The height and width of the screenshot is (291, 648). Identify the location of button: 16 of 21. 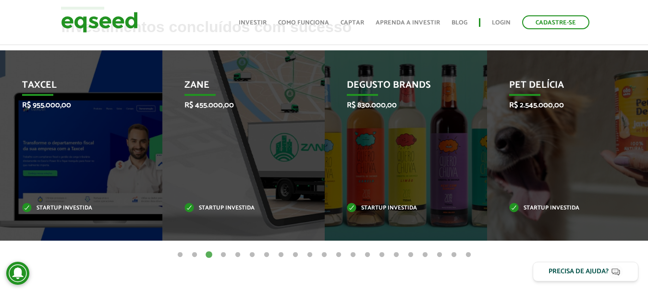
(396, 255).